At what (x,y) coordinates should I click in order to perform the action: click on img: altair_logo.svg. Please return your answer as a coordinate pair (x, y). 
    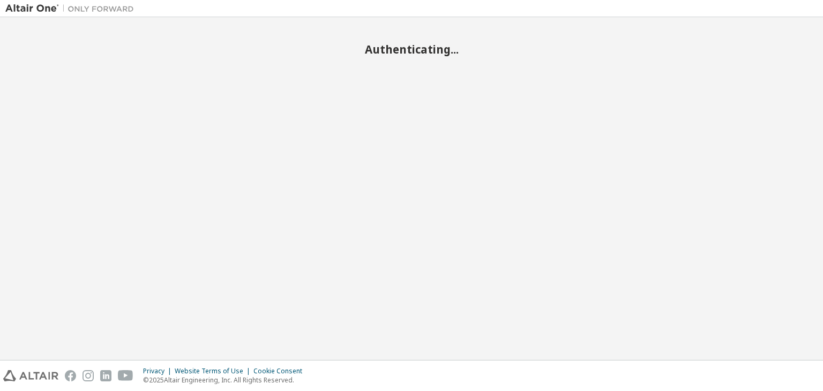
    Looking at the image, I should click on (31, 376).